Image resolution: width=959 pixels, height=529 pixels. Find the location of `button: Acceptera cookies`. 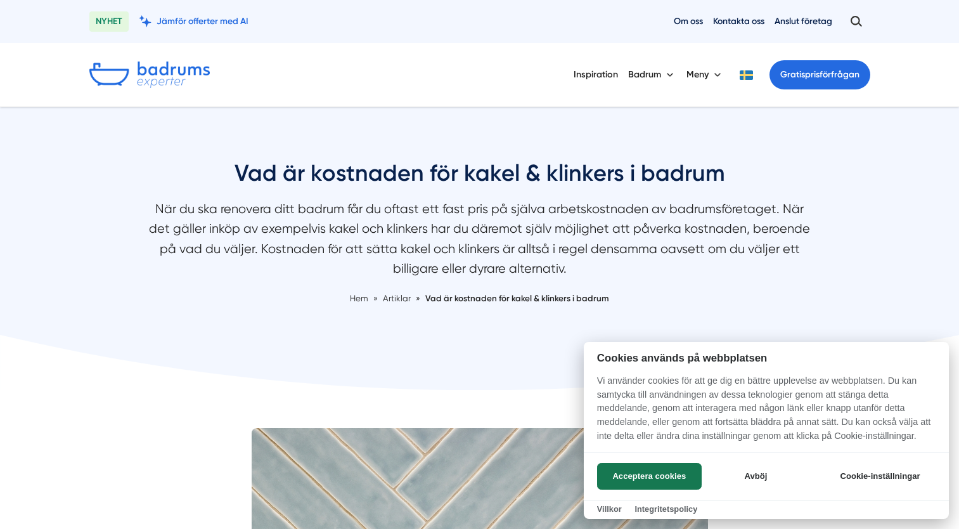

button: Acceptera cookies is located at coordinates (649, 476).